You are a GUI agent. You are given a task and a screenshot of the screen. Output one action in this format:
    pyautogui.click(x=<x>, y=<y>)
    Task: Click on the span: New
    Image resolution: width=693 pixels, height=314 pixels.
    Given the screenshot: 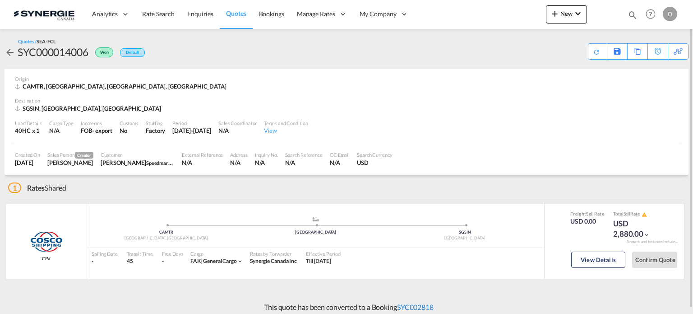 What is the action you would take?
    pyautogui.click(x=567, y=14)
    